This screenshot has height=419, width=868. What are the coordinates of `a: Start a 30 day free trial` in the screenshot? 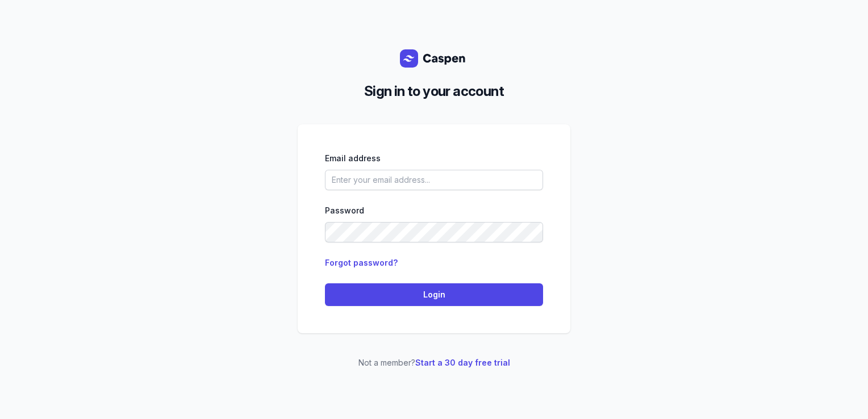 It's located at (462, 362).